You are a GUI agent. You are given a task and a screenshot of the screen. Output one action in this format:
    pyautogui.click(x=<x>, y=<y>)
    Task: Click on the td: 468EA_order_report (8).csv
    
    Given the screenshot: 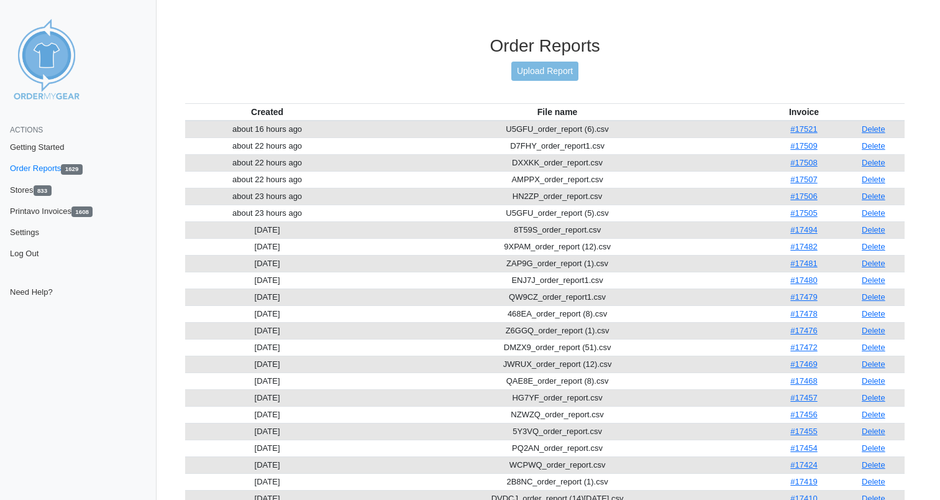 What is the action you would take?
    pyautogui.click(x=557, y=313)
    